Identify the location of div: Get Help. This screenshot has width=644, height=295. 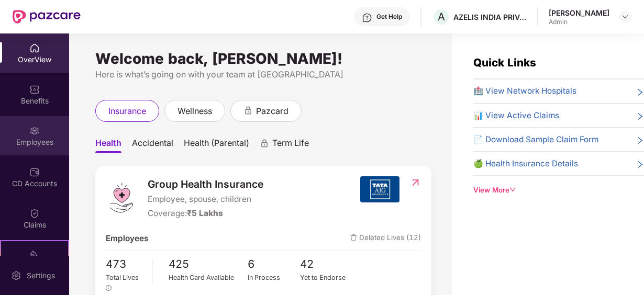
(389, 17).